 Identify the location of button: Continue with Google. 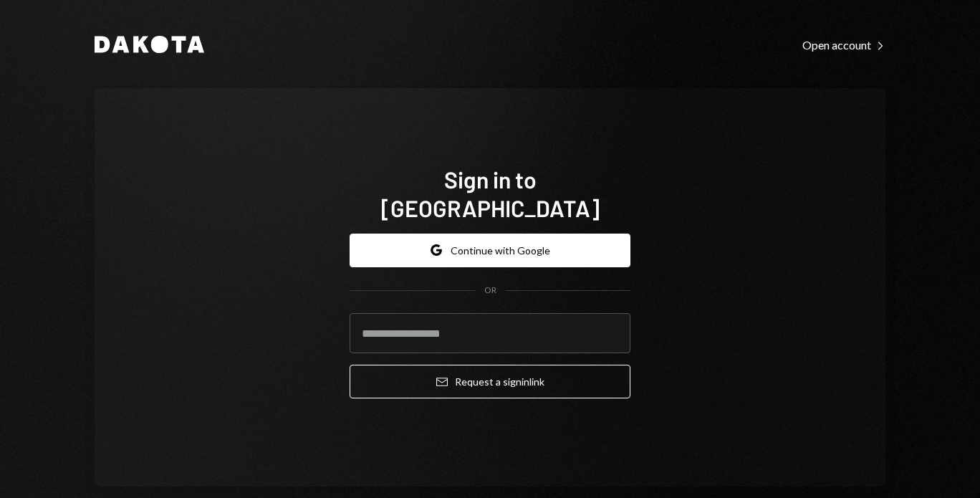
(490, 250).